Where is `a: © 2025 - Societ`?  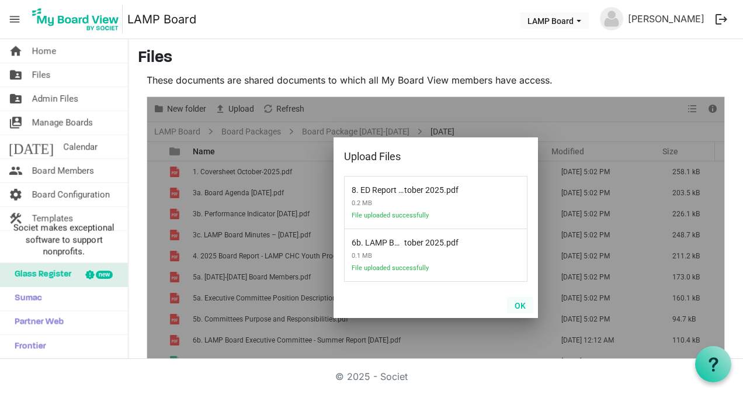
a: © 2025 - Societ is located at coordinates (371, 376).